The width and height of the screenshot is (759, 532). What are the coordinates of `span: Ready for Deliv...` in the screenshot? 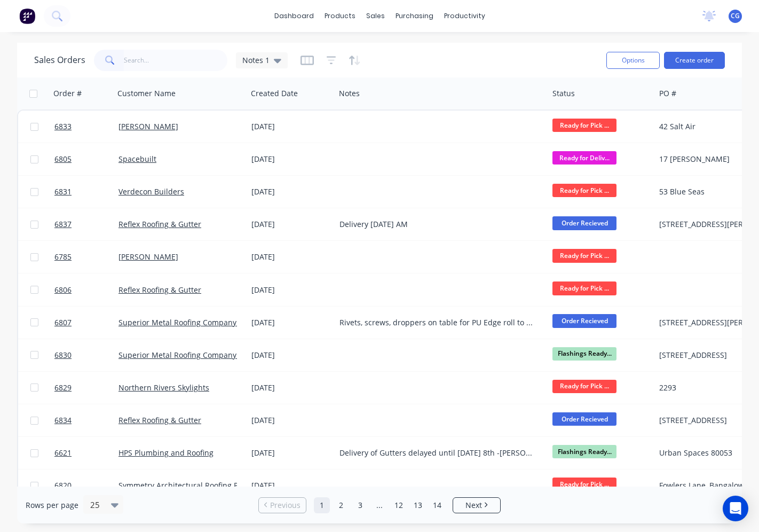 It's located at (584, 157).